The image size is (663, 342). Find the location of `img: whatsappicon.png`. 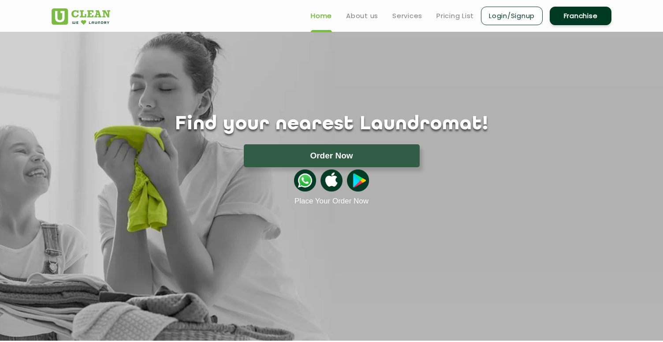

img: whatsappicon.png is located at coordinates (305, 180).